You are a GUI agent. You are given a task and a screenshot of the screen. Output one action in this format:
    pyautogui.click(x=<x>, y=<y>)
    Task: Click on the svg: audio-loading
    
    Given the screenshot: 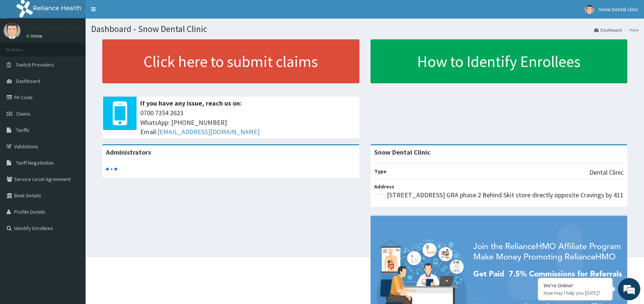 What is the action you would take?
    pyautogui.click(x=112, y=169)
    